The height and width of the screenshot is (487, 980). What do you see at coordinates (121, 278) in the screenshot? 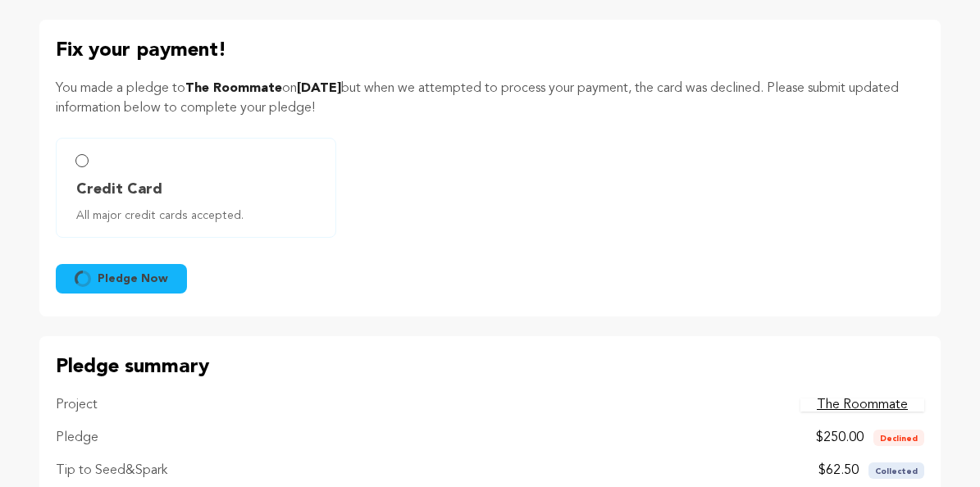
I see `button: Pledge Now` at bounding box center [121, 278].